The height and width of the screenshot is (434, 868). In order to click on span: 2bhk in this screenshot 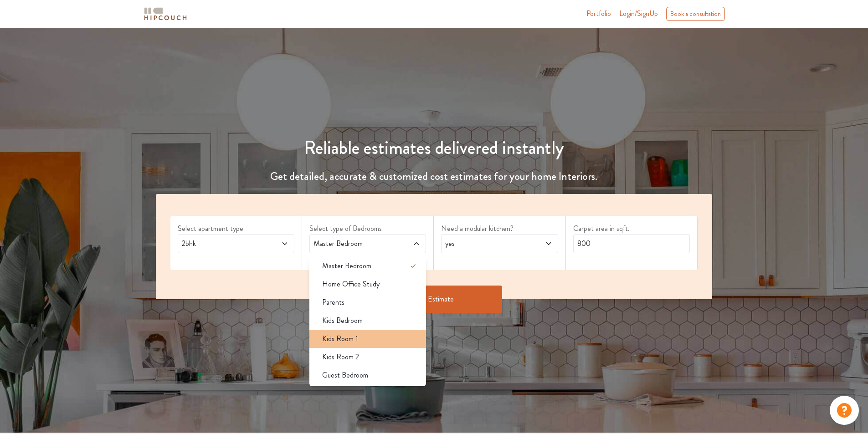, I will do `click(221, 244)`.